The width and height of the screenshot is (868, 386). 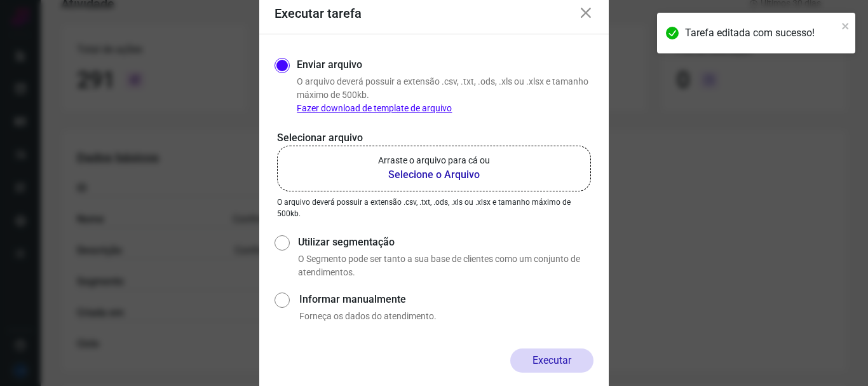 I want to click on p: Forneça os dados do atendimento., so click(x=446, y=316).